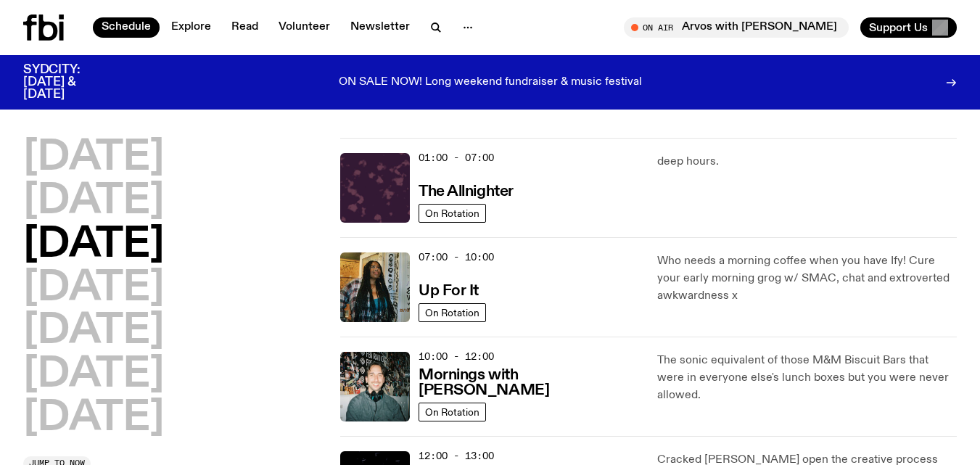 The image size is (980, 465). I want to click on a: Read, so click(244, 28).